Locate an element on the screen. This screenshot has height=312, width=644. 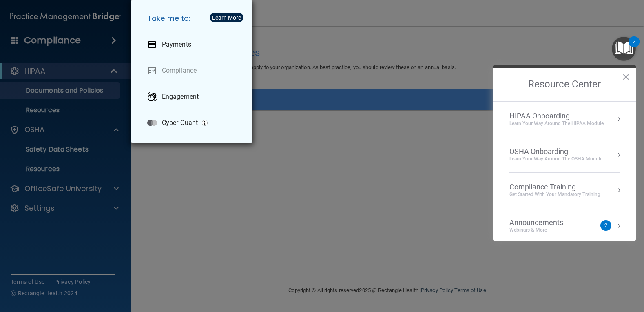
div: Compliance Training is located at coordinates (555, 187).